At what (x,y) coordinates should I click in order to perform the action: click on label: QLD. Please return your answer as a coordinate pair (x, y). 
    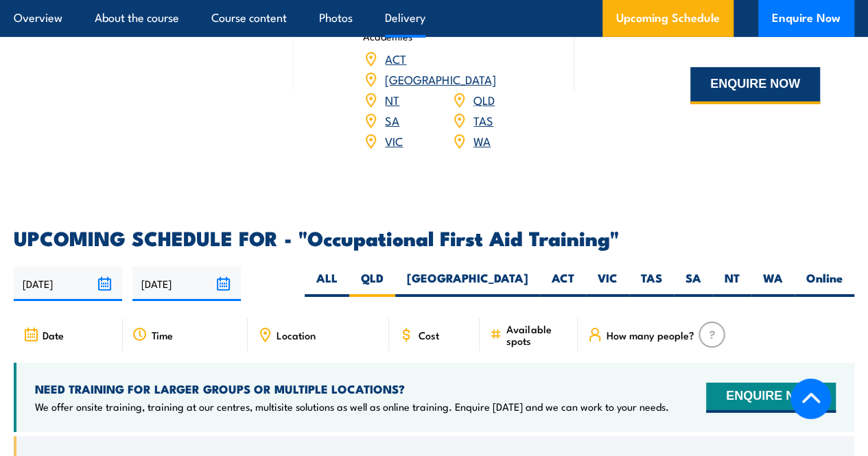
    Looking at the image, I should click on (372, 283).